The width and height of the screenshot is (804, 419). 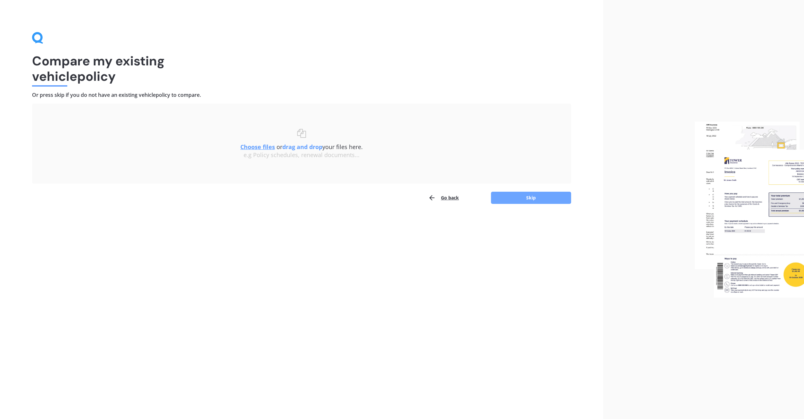 I want to click on h4: Or press skip if you do not have an existing vehicle policy to compare., so click(x=302, y=95).